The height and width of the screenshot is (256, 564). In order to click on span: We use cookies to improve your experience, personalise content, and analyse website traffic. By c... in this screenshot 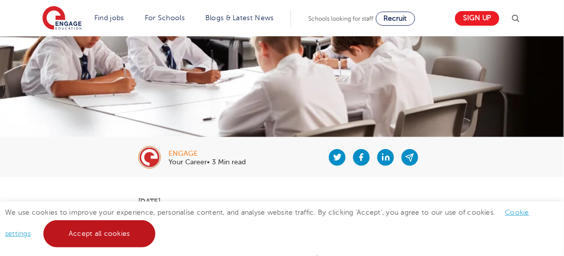, I will do `click(267, 223)`.